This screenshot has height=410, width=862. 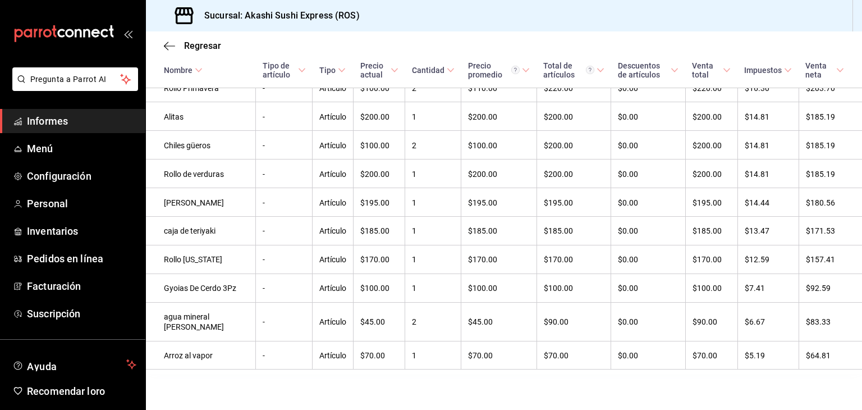 I want to click on font: $195.00, so click(x=707, y=203).